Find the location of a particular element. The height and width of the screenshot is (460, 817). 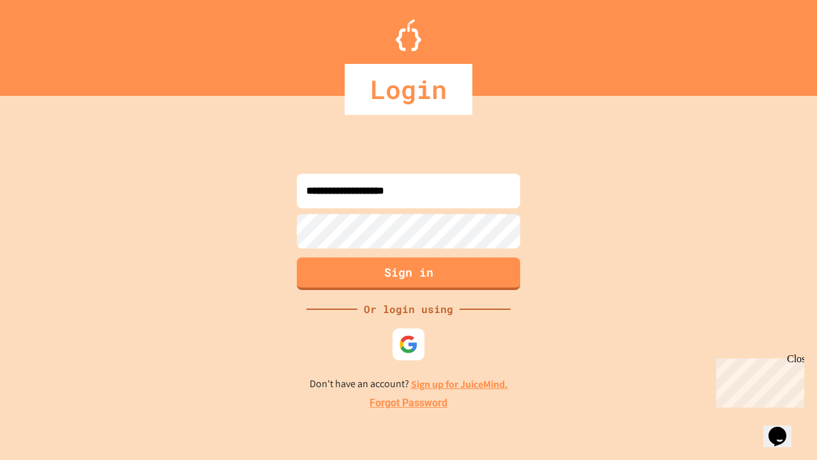

div: Chat with us now!Close is located at coordinates (47, 43).